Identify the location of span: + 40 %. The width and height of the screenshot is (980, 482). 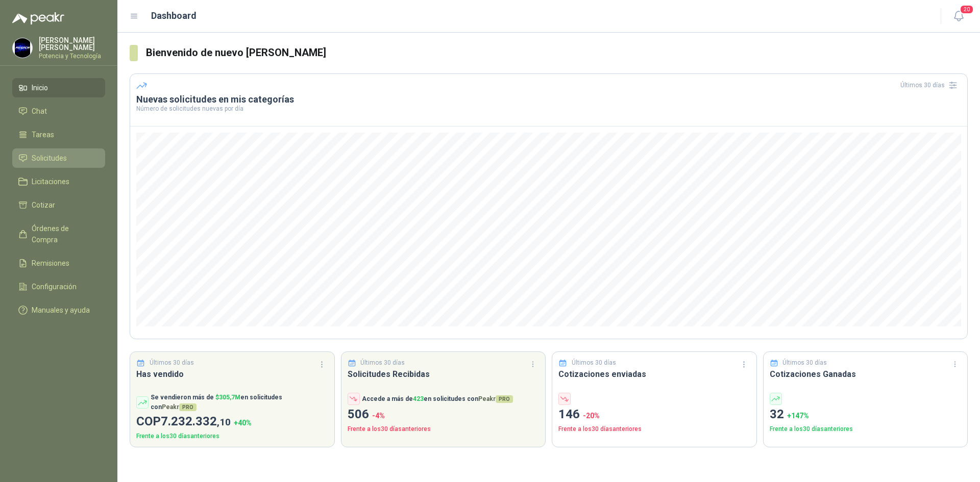
(242, 423).